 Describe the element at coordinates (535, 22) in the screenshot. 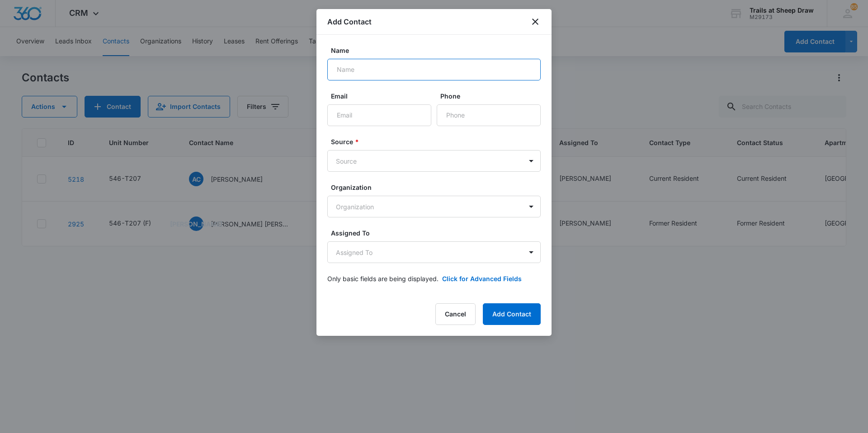

I see `button: close` at that location.